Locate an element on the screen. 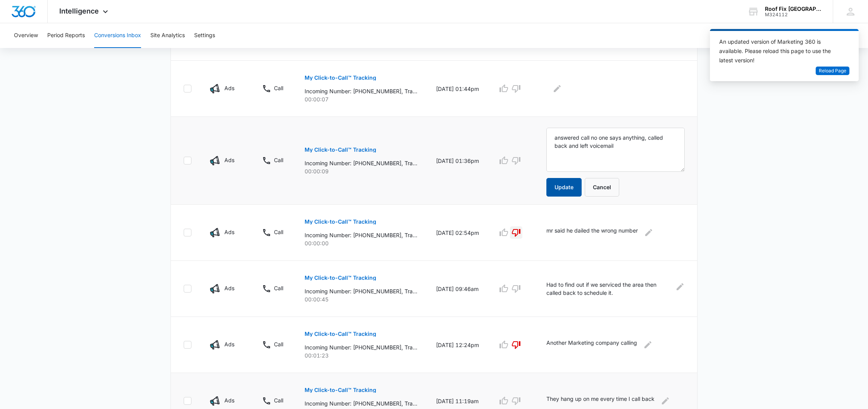 The image size is (868, 409). button: Update is located at coordinates (563, 187).